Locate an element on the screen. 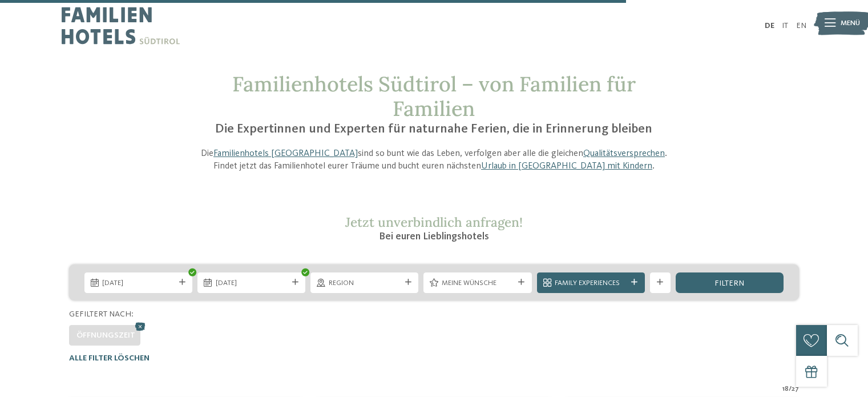 The width and height of the screenshot is (868, 397). span: Öffnungszeit is located at coordinates (106, 335).